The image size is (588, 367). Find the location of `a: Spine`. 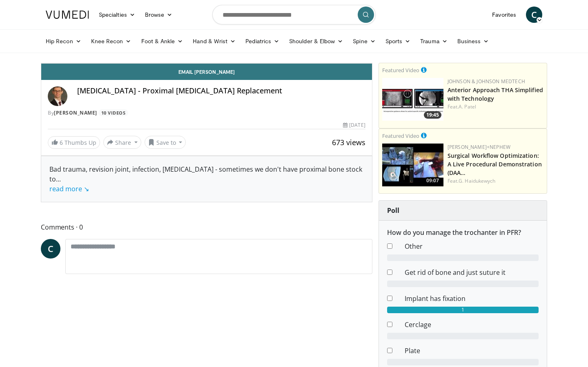

a: Spine is located at coordinates (364, 41).